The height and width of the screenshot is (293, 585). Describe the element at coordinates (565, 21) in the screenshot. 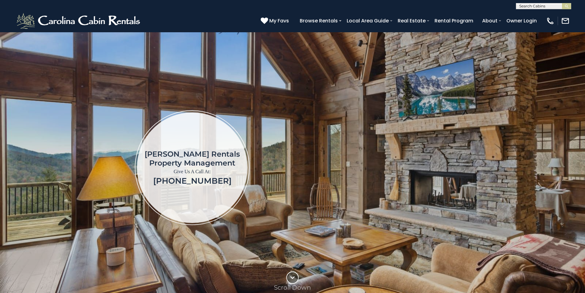

I see `img: mail-regular-white.png` at that location.